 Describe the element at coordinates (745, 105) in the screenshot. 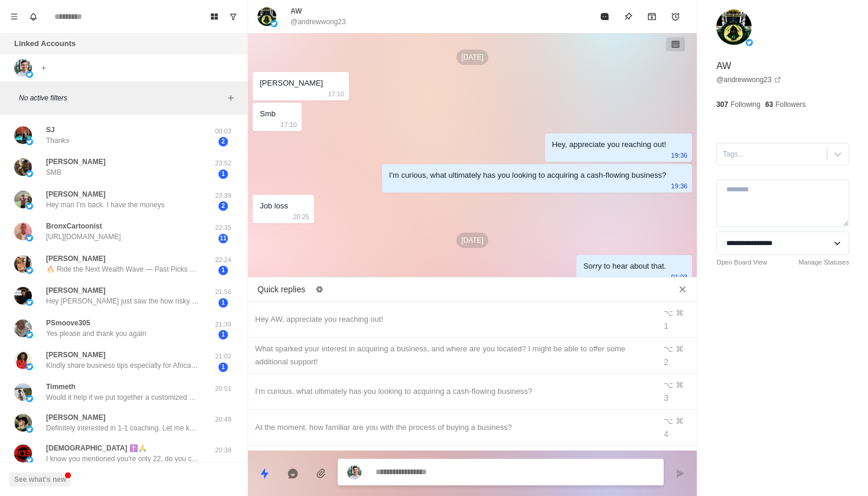

I see `p: Following` at that location.